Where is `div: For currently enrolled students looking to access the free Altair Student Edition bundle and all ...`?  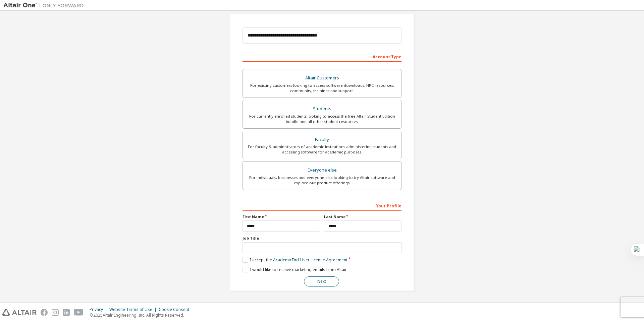
div: For currently enrolled students looking to access the free Altair Student Edition bundle and all ... is located at coordinates (322, 119).